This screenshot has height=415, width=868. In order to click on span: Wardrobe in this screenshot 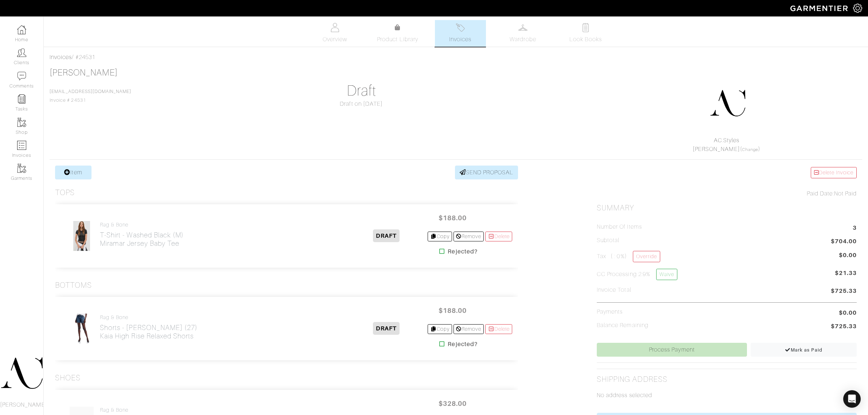, I will do `click(523, 39)`.